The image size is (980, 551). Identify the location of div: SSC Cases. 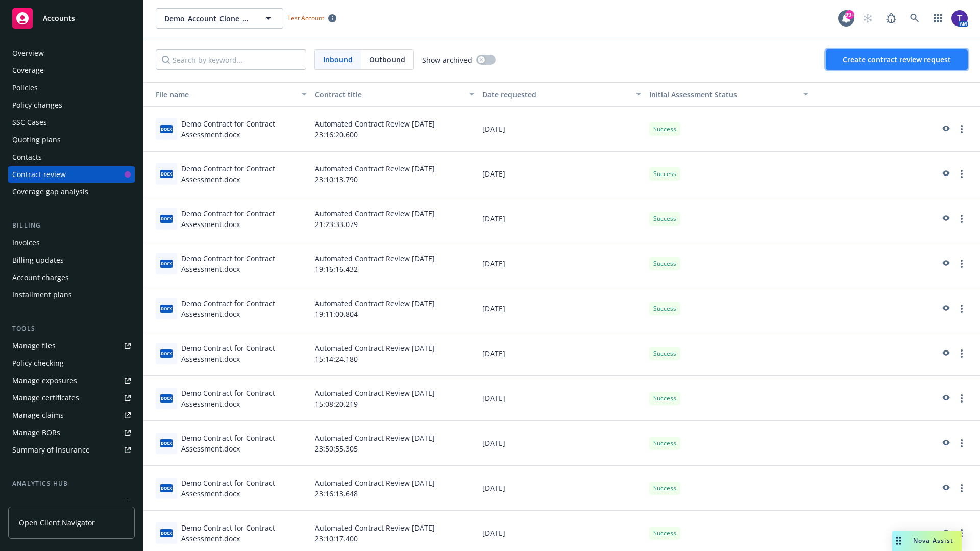
(30, 122).